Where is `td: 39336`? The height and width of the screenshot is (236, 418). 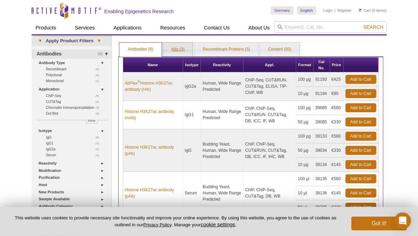
td: 39336 is located at coordinates (322, 208).